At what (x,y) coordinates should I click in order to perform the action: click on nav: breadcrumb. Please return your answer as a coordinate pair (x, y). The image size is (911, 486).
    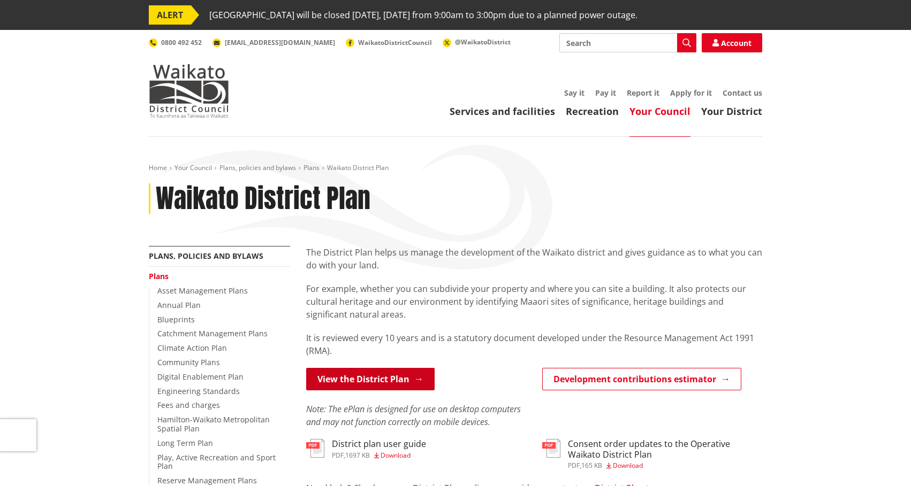
    Looking at the image, I should click on (455, 168).